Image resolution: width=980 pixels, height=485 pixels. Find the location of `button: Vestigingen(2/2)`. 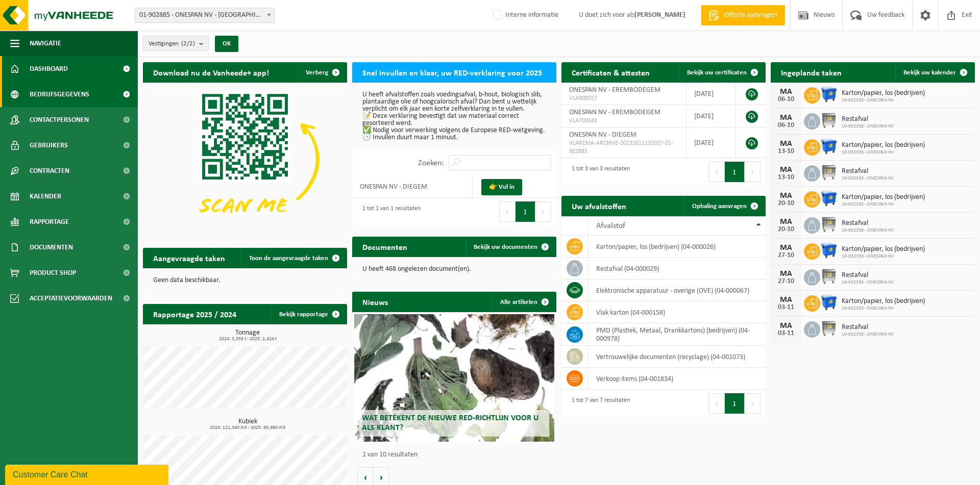

button: Vestigingen(2/2) is located at coordinates (175, 43).